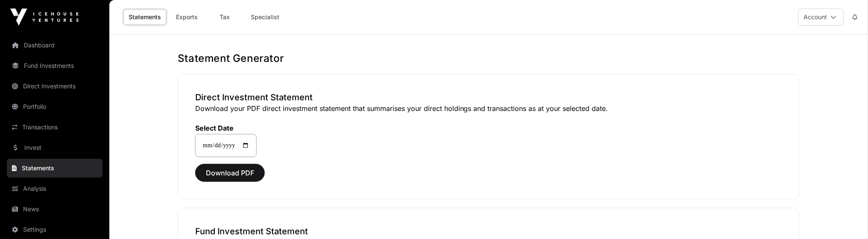 The width and height of the screenshot is (868, 239). What do you see at coordinates (489, 232) in the screenshot?
I see `h3: Fund Investment Statement` at bounding box center [489, 232].